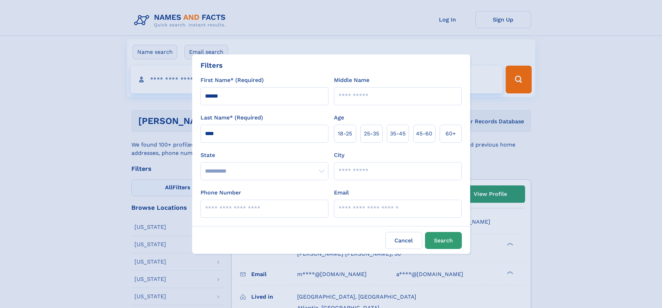 The width and height of the screenshot is (662, 308). Describe the element at coordinates (352, 80) in the screenshot. I see `label: Middle Name` at that location.